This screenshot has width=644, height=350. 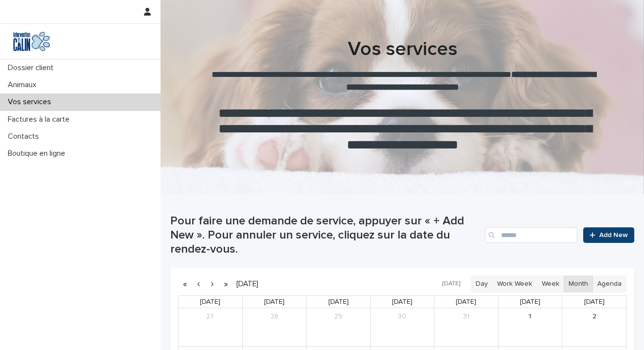 I want to click on p: Vos services, so click(x=31, y=102).